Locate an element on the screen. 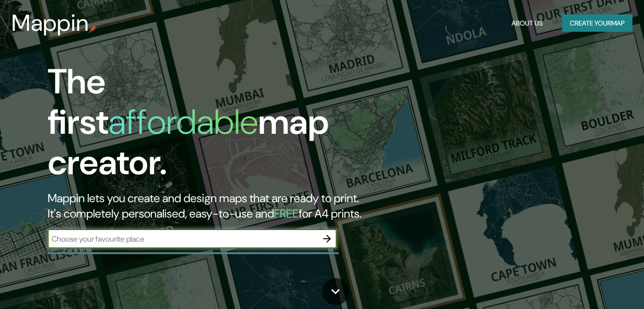  h5: FREE is located at coordinates (287, 213).